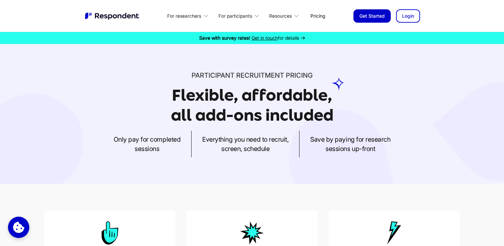 This screenshot has height=246, width=504. Describe the element at coordinates (299, 75) in the screenshot. I see `span: PRICING` at that location.